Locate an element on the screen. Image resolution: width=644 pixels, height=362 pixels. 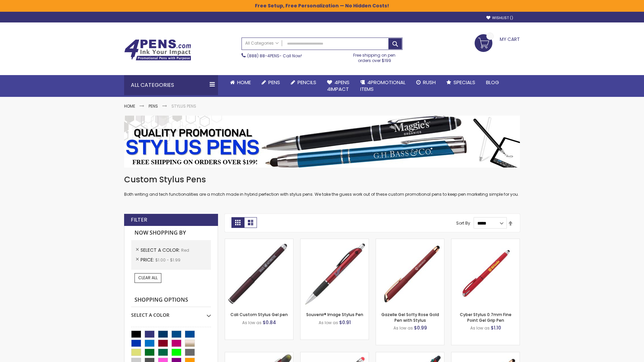
a: Cali Custom Stylus Gel pen-Red is located at coordinates (259, 242).